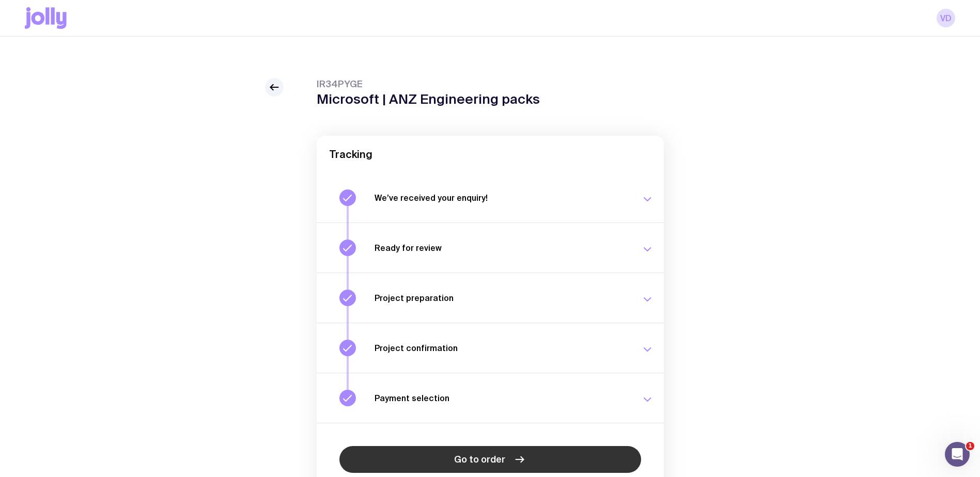 This screenshot has width=980, height=477. Describe the element at coordinates (428, 84) in the screenshot. I see `span: IR34PYGE` at that location.